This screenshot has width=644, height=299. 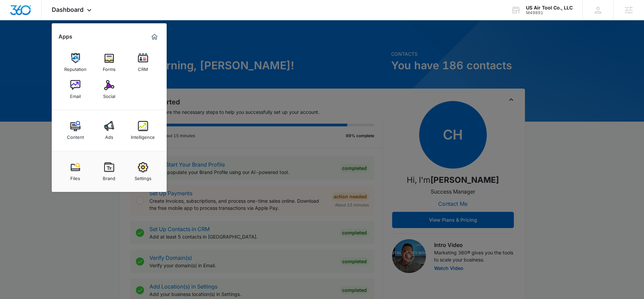 What do you see at coordinates (75, 136) in the screenshot?
I see `div: Content` at bounding box center [75, 136].